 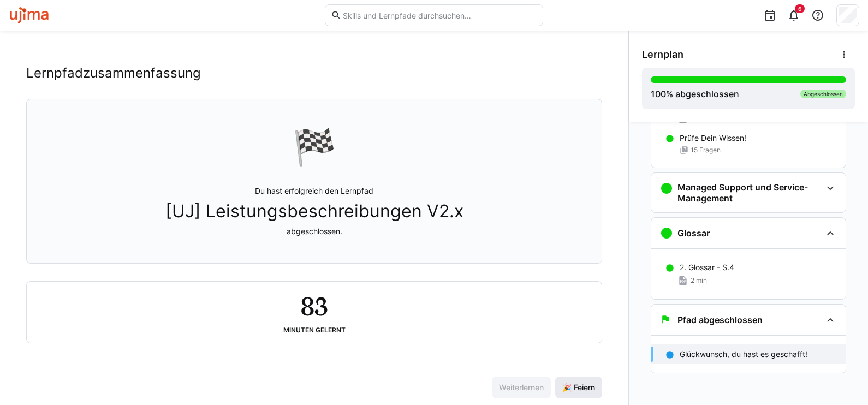 What do you see at coordinates (658, 94) in the screenshot?
I see `span: 100` at bounding box center [658, 94].